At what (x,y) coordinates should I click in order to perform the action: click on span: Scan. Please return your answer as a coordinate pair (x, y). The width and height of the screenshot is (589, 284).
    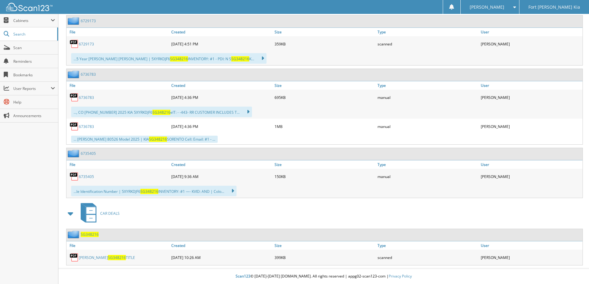
    Looking at the image, I should click on (34, 48).